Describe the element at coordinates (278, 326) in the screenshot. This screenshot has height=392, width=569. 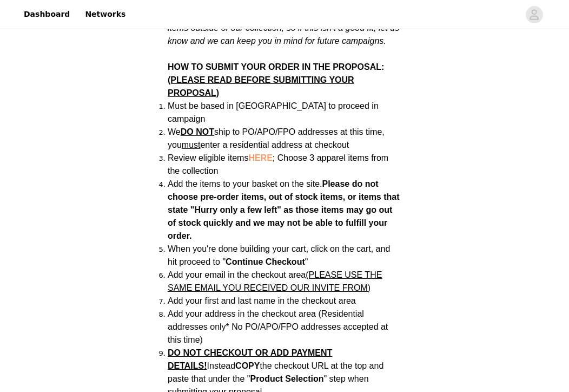
I see `span: Add your address in the checkout area (Residential addresses only* No PO/APO/FPO addresses accept...` at that location.